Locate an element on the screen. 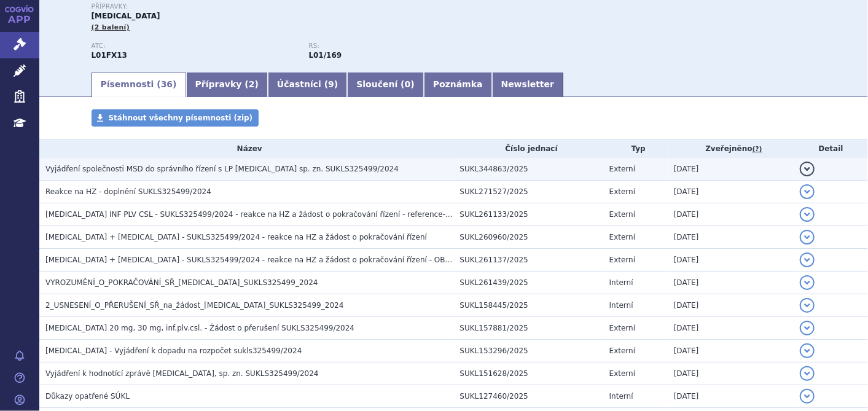  td: SUKL260960/2025 is located at coordinates (529, 237).